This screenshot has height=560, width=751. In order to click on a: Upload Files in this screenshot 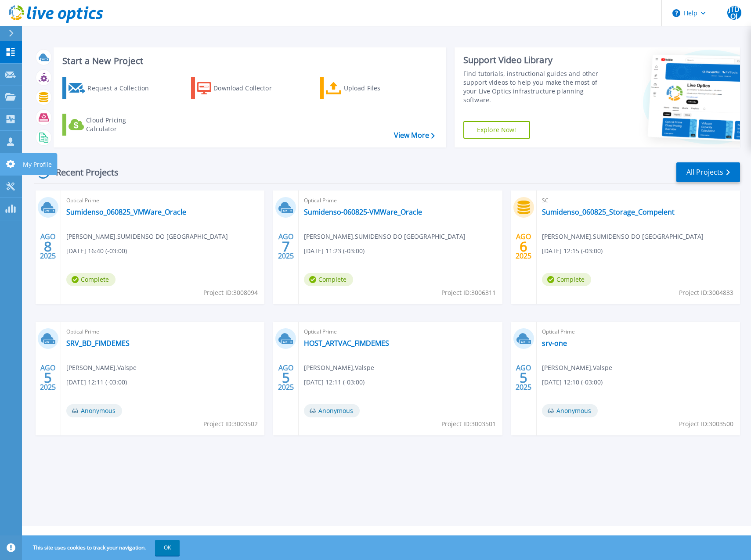, I will do `click(368, 88)`.